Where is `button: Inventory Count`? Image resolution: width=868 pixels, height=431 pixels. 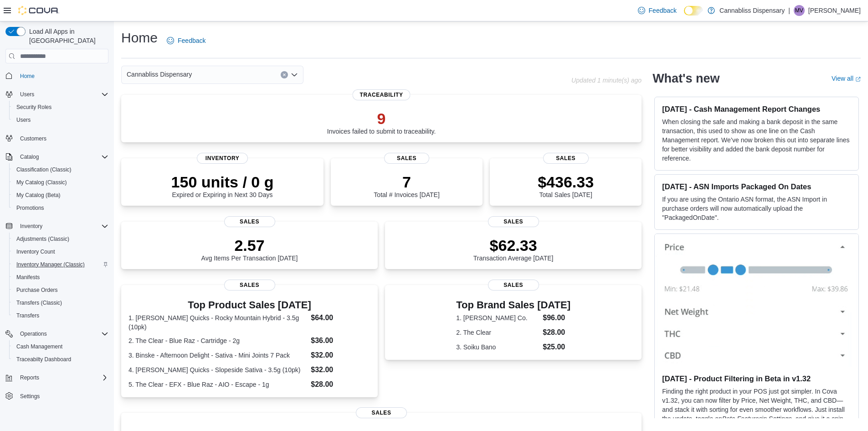 button: Inventory Count is located at coordinates (60, 252).